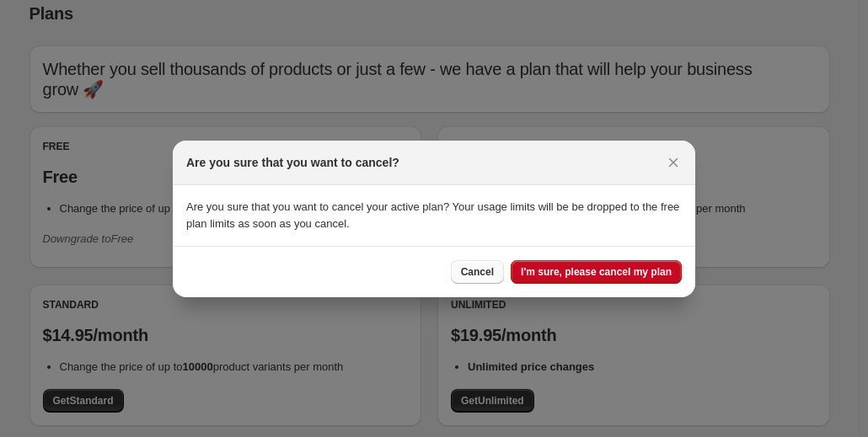 The width and height of the screenshot is (868, 437). Describe the element at coordinates (596, 272) in the screenshot. I see `button: I'm sure, please cancel my plan` at that location.